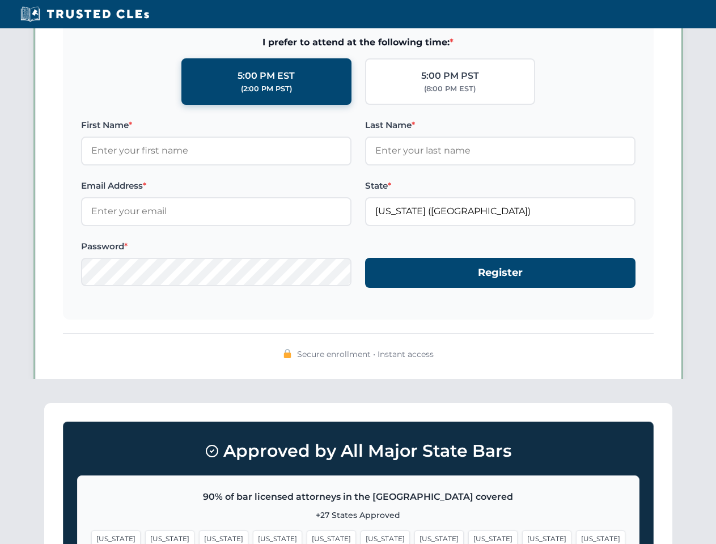  Describe the element at coordinates (500, 125) in the screenshot. I see `label: Last Name` at that location.